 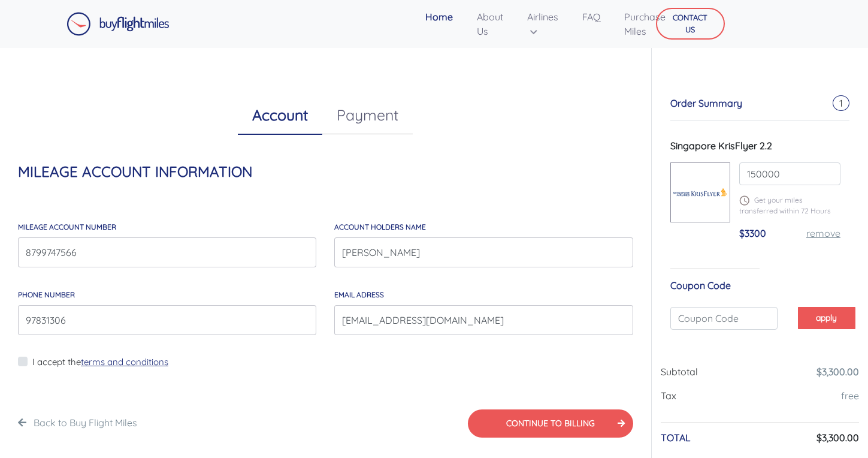 What do you see at coordinates (551, 423) in the screenshot?
I see `button: CONTINUE TO BILLING` at bounding box center [551, 423].